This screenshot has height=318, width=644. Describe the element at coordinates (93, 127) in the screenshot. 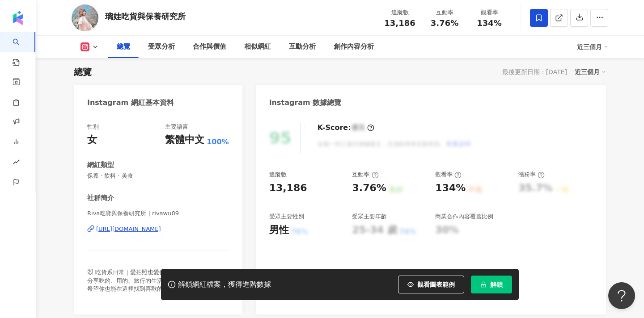

I see `div: 性別` at that location.